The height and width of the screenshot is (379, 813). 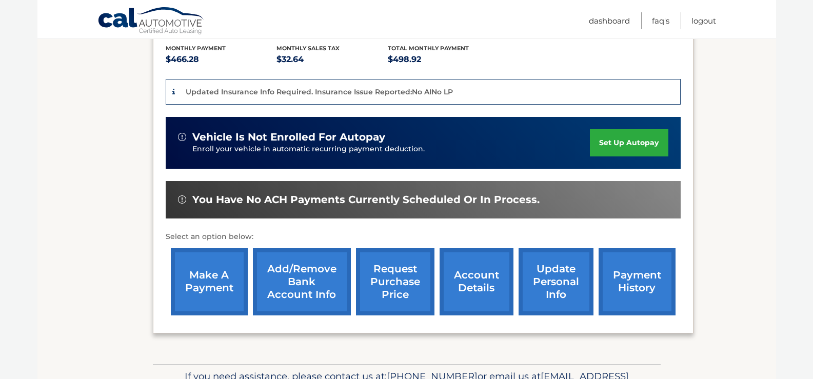 What do you see at coordinates (610, 21) in the screenshot?
I see `a: Dashboard` at bounding box center [610, 21].